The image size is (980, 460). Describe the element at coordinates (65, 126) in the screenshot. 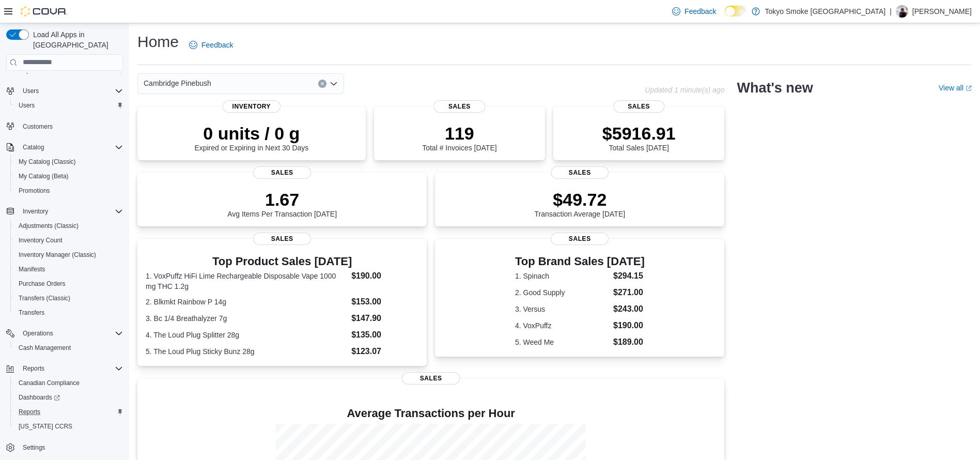

I see `button: Customers` at that location.